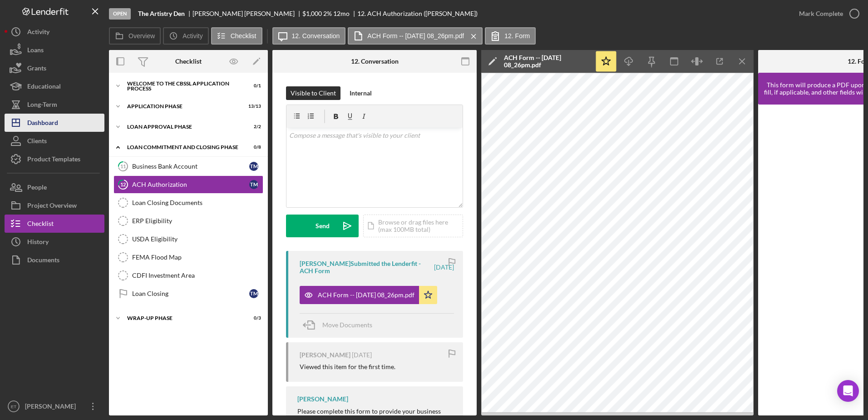  I want to click on div: Educational, so click(44, 87).